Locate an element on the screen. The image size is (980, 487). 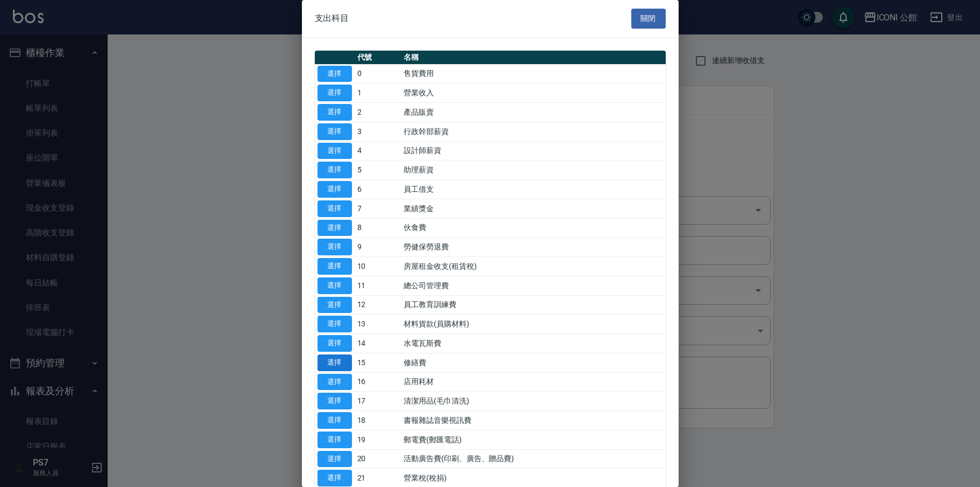
td: 7 is located at coordinates (378, 209).